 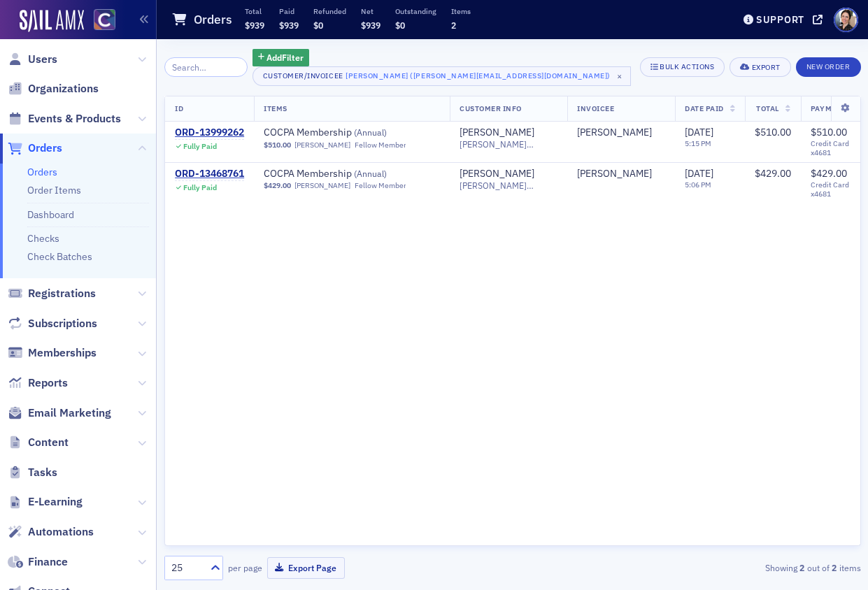 What do you see at coordinates (179, 109) in the screenshot?
I see `span: ID` at bounding box center [179, 109].